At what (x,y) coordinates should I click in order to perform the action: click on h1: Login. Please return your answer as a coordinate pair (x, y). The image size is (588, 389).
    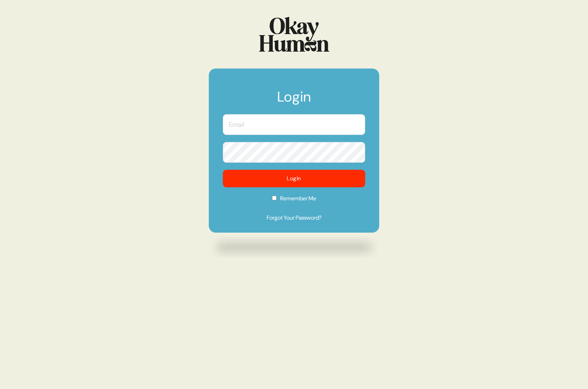
    Looking at the image, I should click on (294, 100).